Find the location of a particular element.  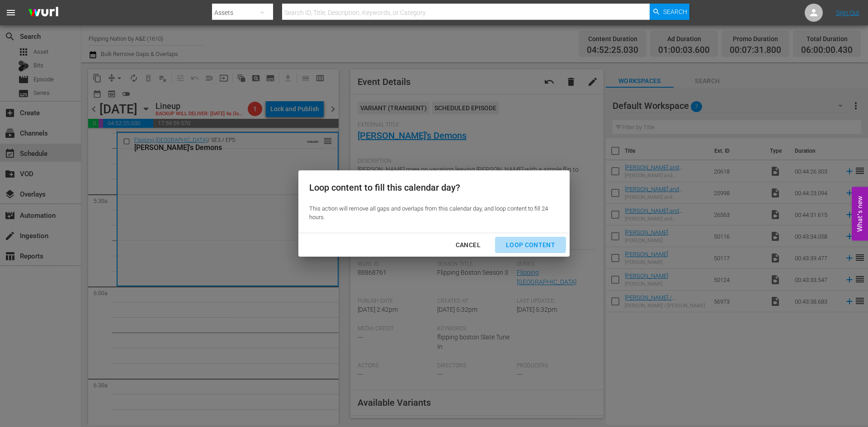

button: Loop Content is located at coordinates (531, 245).